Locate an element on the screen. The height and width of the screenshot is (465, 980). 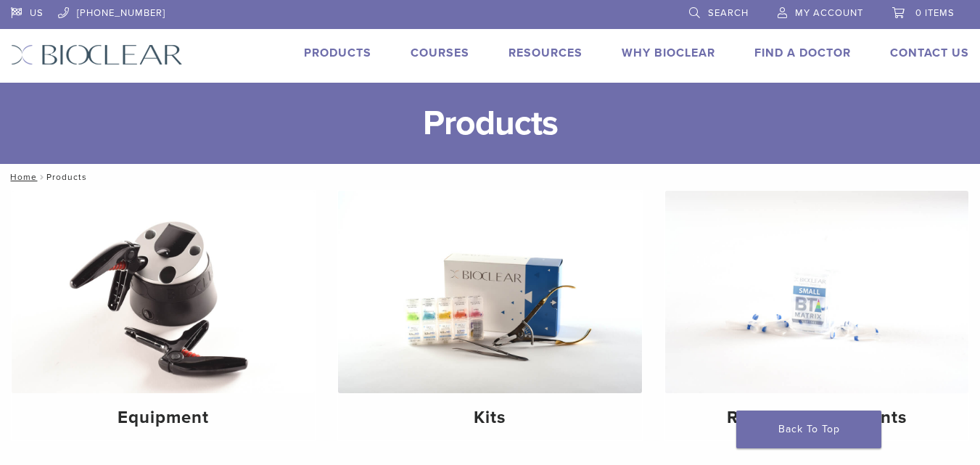
img: Reorder Components is located at coordinates (816, 292).